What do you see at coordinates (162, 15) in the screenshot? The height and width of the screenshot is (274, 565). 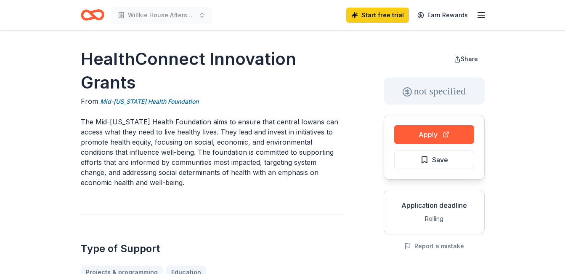 I see `span: Willkie House Afterschool & Summer Programs` at bounding box center [162, 15].